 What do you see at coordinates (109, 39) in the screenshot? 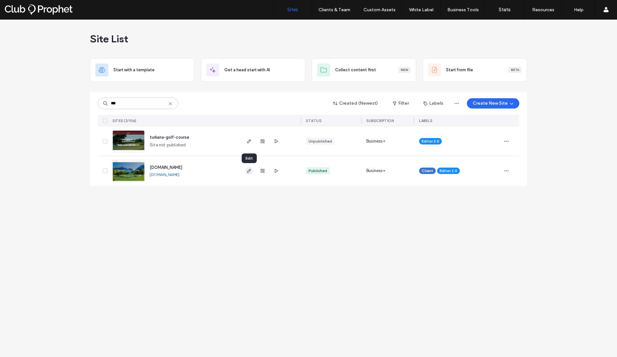
I see `span: Site List` at bounding box center [109, 39].